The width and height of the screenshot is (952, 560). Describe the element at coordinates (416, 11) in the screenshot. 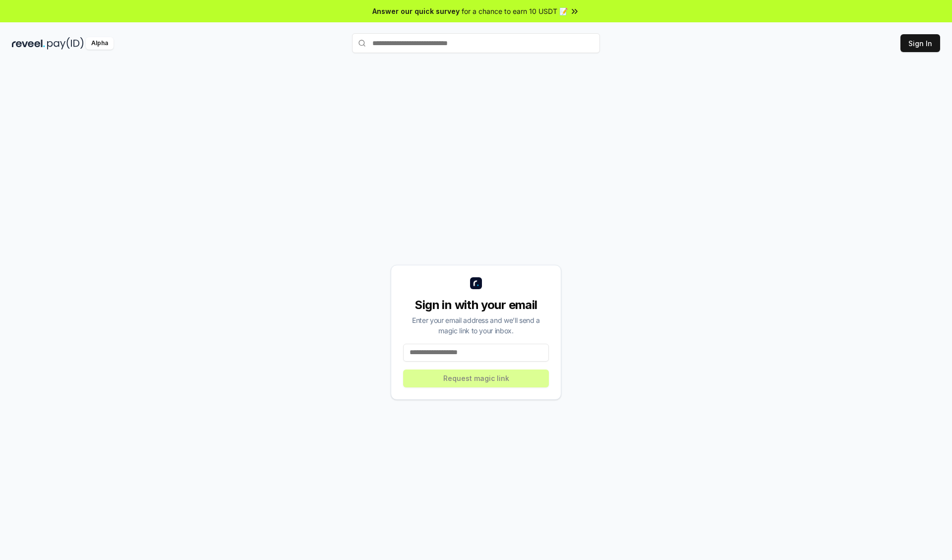

I see `span: Answer our quick survey` at that location.